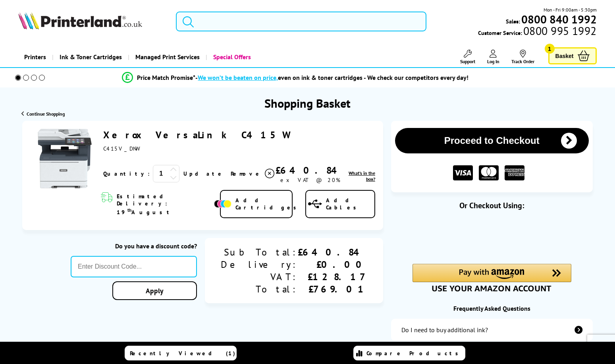 This screenshot has height=364, width=615. Describe the element at coordinates (80, 21) in the screenshot. I see `img: Printerland Logo` at that location.